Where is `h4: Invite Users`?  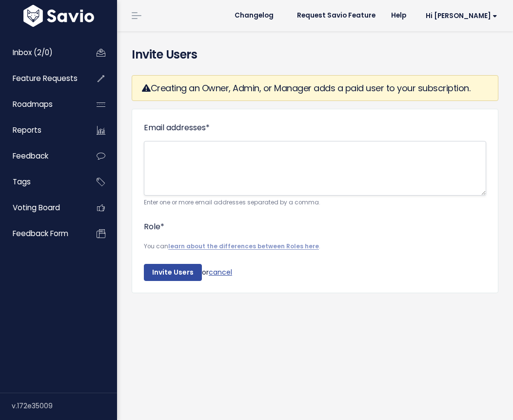
h4: Invite Users is located at coordinates (315, 55).